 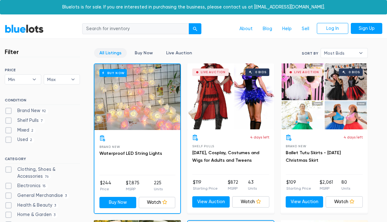 I want to click on li: $119, so click(x=205, y=186).